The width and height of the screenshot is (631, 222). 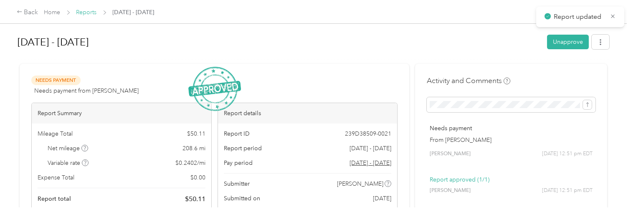 What do you see at coordinates (468, 81) in the screenshot?
I see `h4: Activity and Comments` at bounding box center [468, 81].